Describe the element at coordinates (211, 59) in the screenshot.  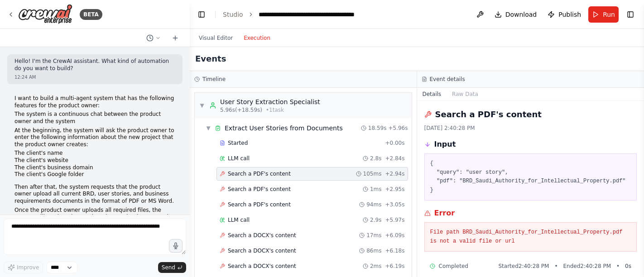
I see `h2: Events` at that location.